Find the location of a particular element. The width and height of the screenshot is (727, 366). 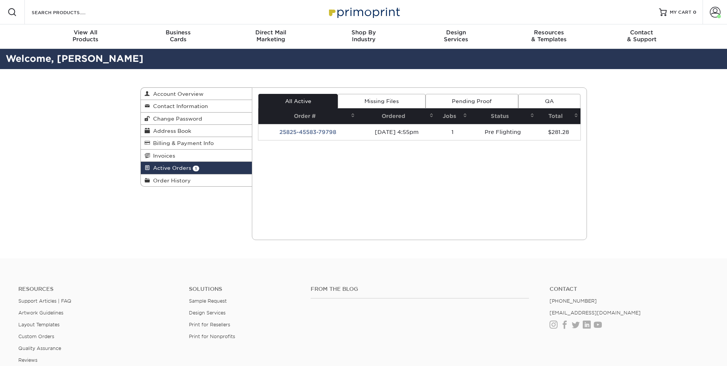

a: DesignServices is located at coordinates (456, 37).